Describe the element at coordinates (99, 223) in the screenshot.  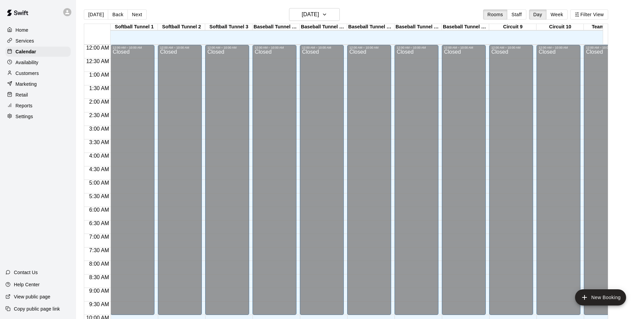
I see `span: 6:30 AM` at that location.